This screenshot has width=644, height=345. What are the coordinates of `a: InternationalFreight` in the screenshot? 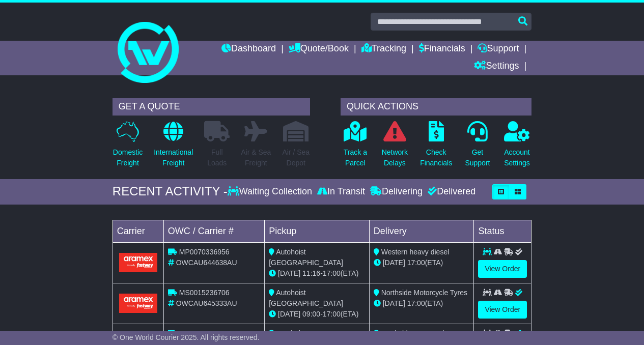 It's located at (173, 147).